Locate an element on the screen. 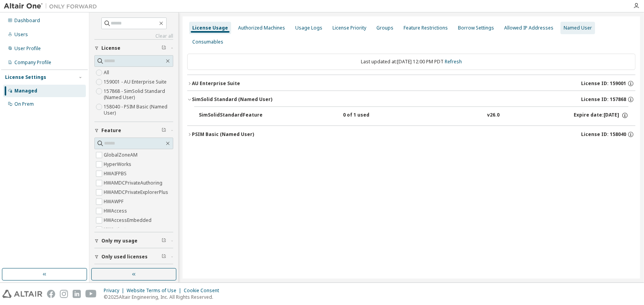 The height and width of the screenshot is (305, 644). div: Users is located at coordinates (21, 35).